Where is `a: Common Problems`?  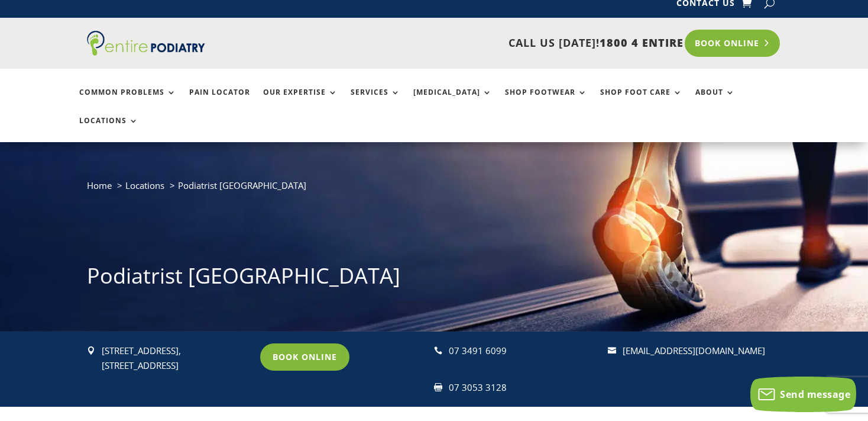 a: Common Problems is located at coordinates (128, 101).